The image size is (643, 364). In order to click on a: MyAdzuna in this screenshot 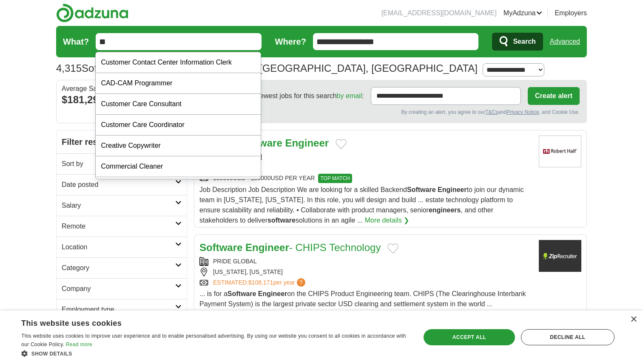, I will do `click(522, 13)`.